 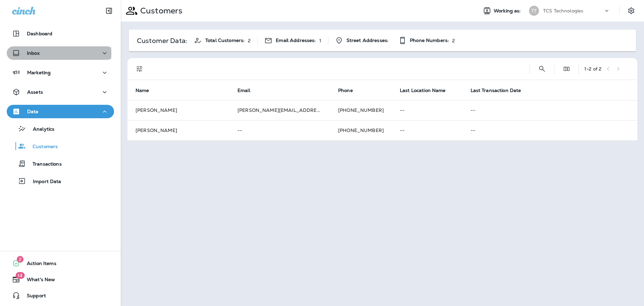 I want to click on span: 14, so click(x=20, y=275).